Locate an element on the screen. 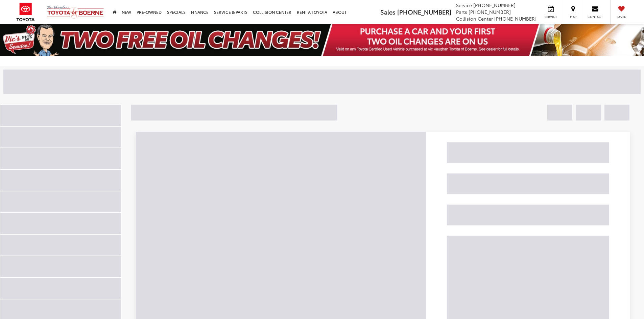 The image size is (644, 319). span: Map is located at coordinates (573, 17).